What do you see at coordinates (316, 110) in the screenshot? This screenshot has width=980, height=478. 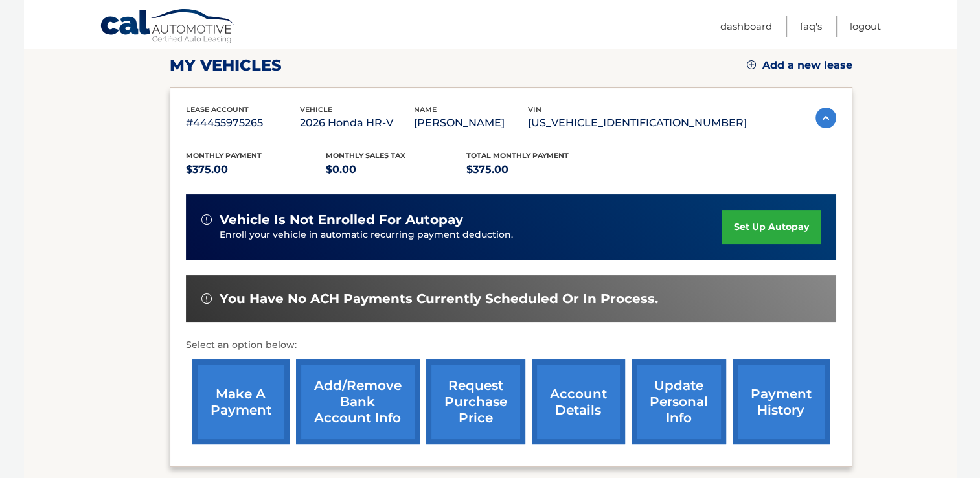 I see `span: vehicle` at bounding box center [316, 110].